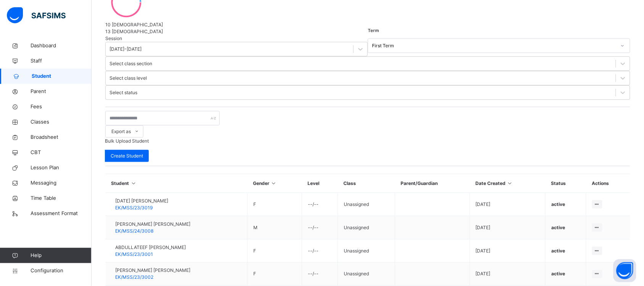 The width and height of the screenshot is (644, 286). What do you see at coordinates (61, 214) in the screenshot?
I see `span: Assessment Format` at bounding box center [61, 214].